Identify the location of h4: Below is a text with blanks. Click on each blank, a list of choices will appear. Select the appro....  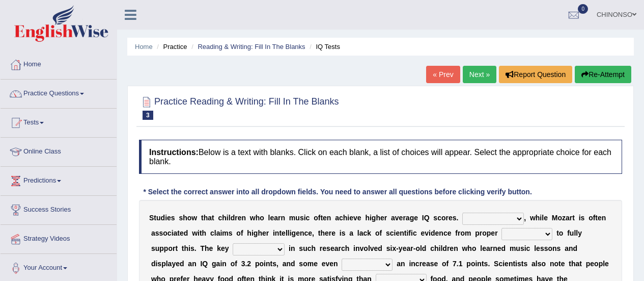
(381, 157).